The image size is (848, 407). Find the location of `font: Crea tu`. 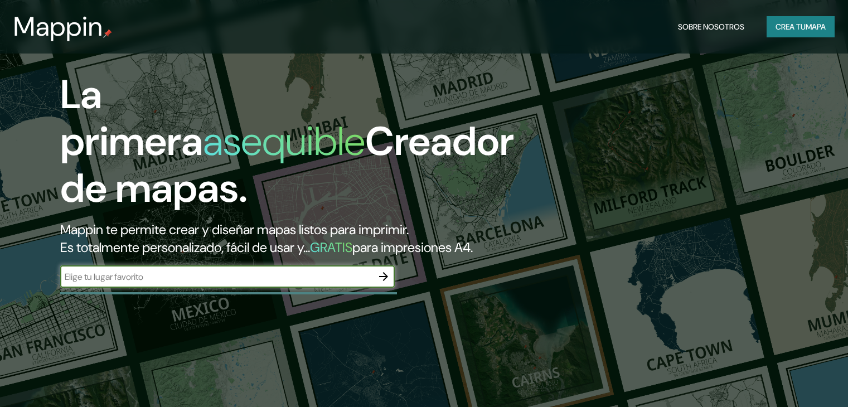

font: Crea tu is located at coordinates (790, 27).